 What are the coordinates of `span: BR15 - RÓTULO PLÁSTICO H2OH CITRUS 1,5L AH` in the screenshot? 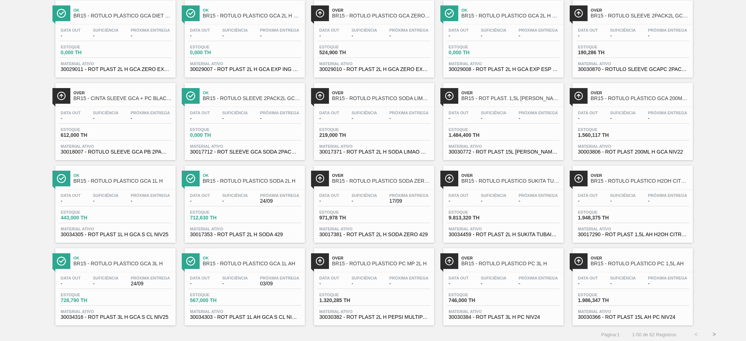 It's located at (640, 181).